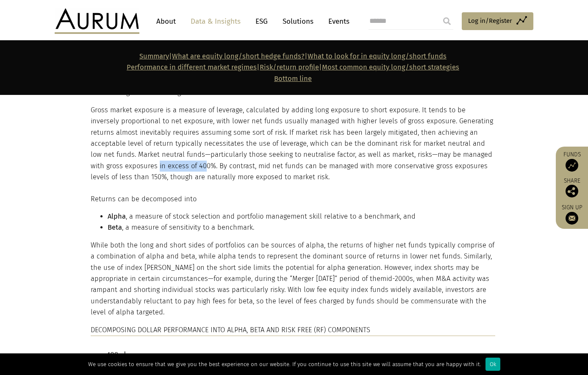 The height and width of the screenshot is (375, 588). Describe the element at coordinates (116, 216) in the screenshot. I see `strong: Alpha` at that location.